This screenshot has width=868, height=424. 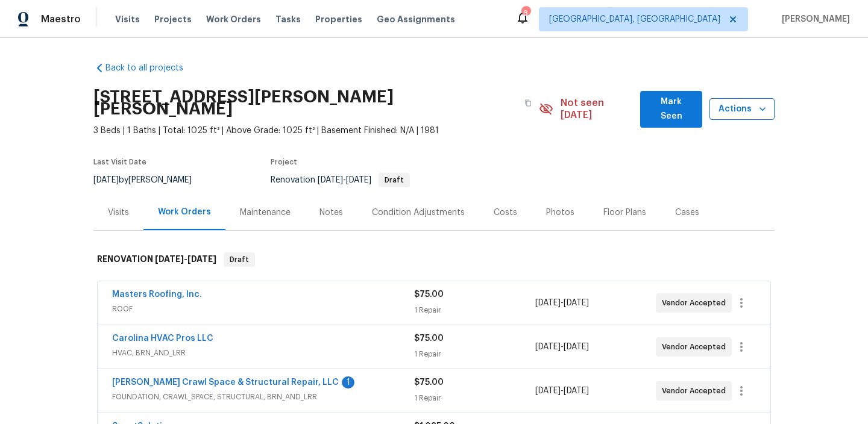 I want to click on span: Maestro, so click(x=61, y=19).